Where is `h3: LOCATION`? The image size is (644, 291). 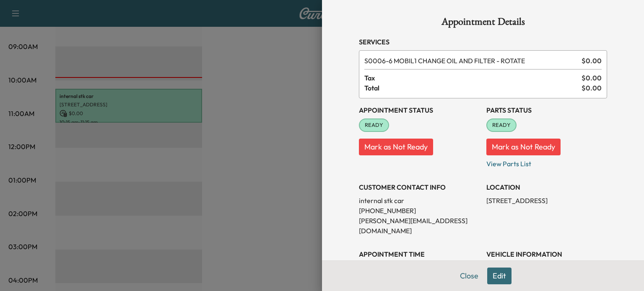 h3: LOCATION is located at coordinates (547, 187).